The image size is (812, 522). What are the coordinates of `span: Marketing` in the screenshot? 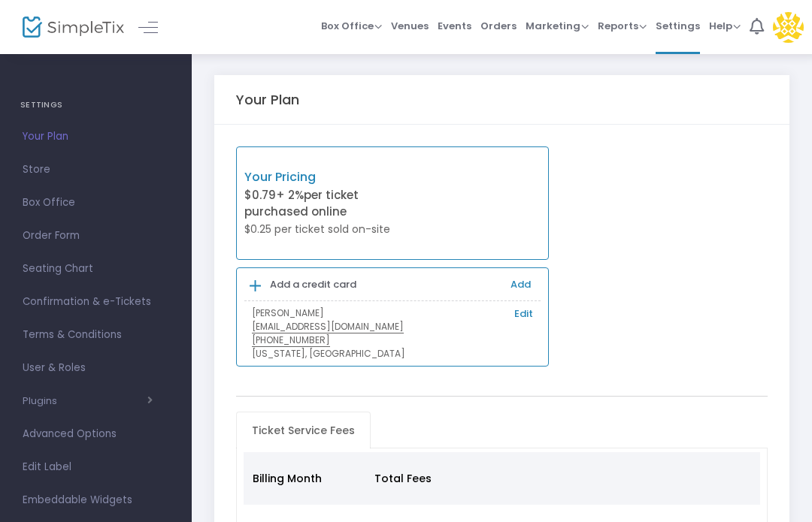 It's located at (557, 26).